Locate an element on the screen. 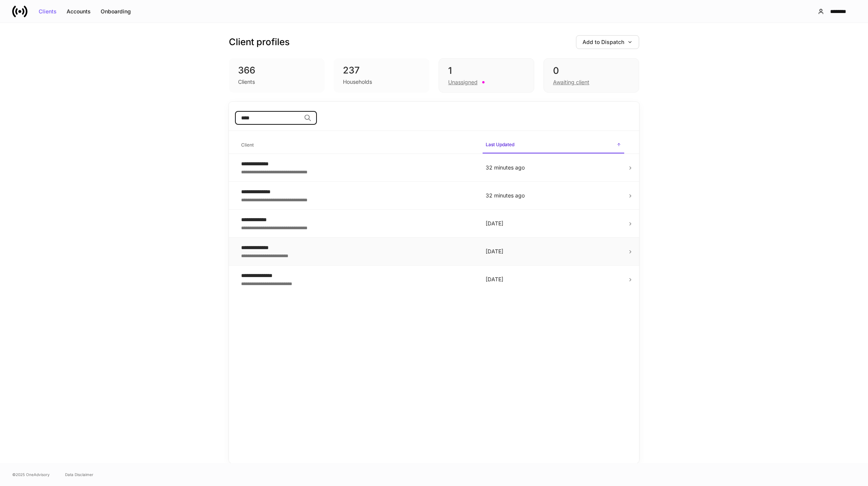 The height and width of the screenshot is (486, 868). button: Accounts is located at coordinates (79, 12).